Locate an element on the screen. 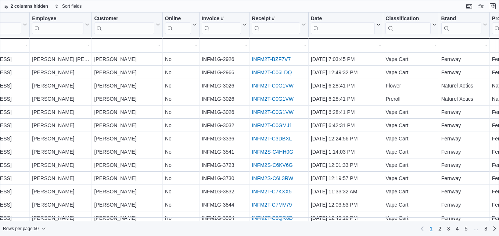 The height and width of the screenshot is (236, 499). button: Classification is located at coordinates (411, 25).